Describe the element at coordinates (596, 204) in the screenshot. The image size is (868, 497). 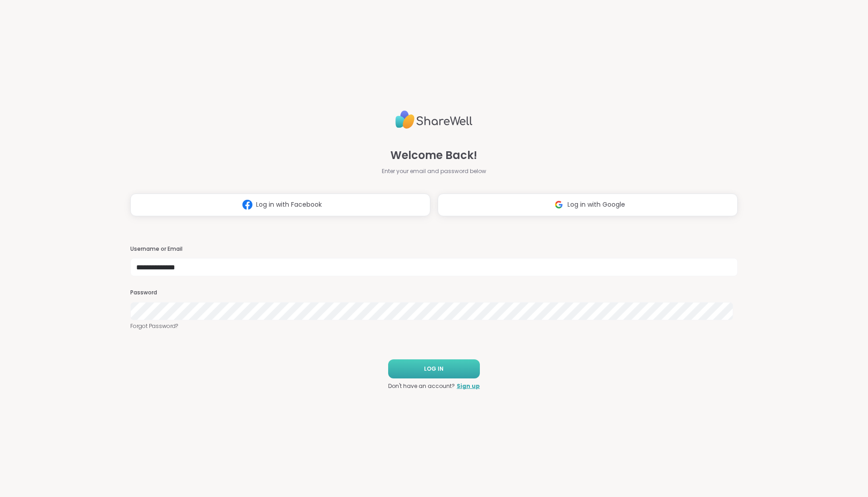
I see `span: Log in with Google` at that location.